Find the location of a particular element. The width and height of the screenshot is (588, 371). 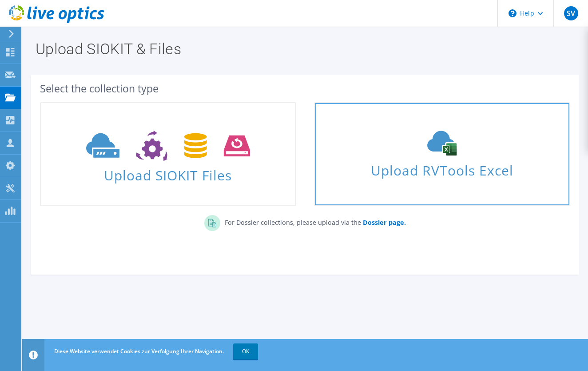

span: Upload RVTools Excel is located at coordinates (442, 168).